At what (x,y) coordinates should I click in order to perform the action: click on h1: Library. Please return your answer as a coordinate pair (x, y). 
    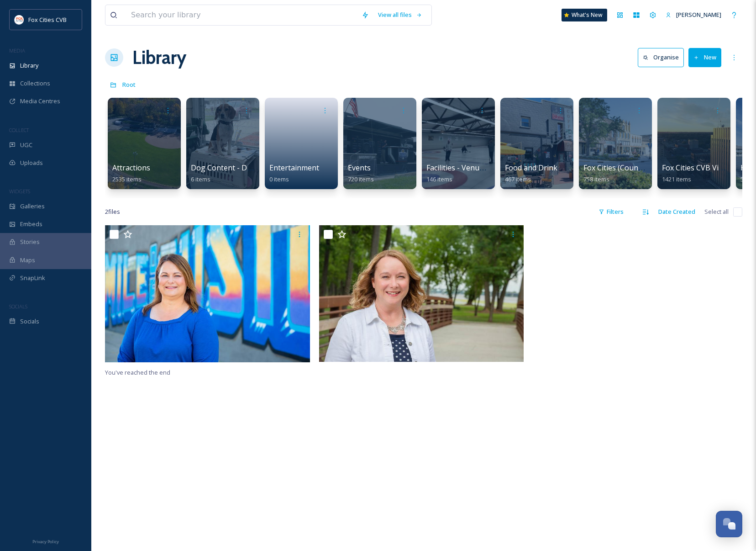
    Looking at the image, I should click on (159, 57).